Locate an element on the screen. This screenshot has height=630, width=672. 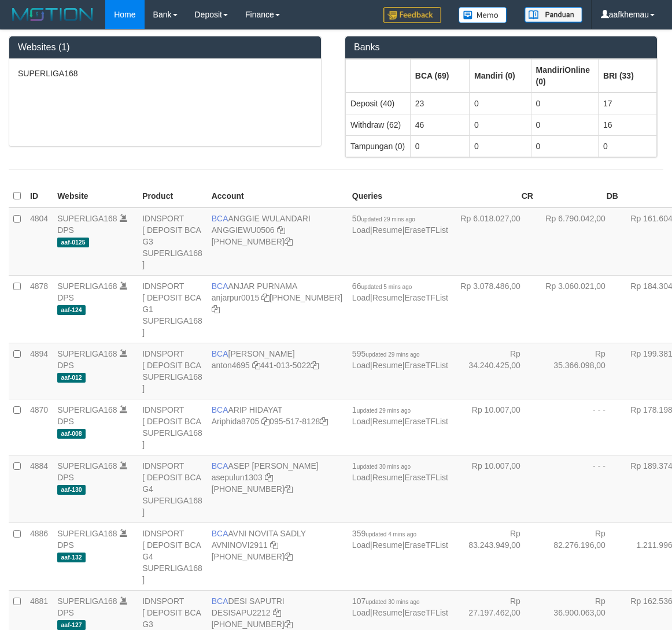
td: Rp 3.060.021,00 is located at coordinates (580, 309).